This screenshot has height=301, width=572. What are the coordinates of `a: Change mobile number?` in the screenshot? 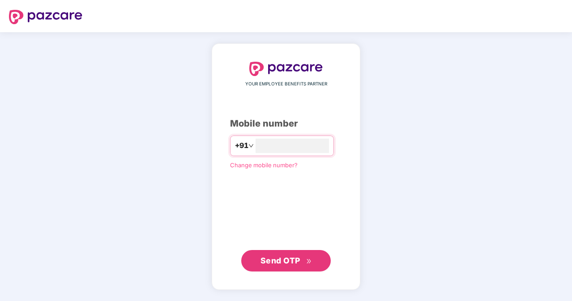 It's located at (263, 165).